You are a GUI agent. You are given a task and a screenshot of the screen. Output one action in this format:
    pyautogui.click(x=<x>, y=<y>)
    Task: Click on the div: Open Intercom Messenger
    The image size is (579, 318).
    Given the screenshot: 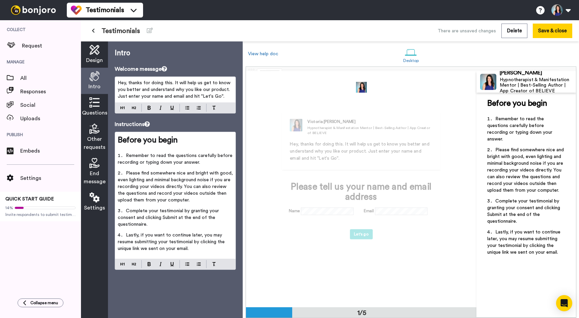 What is the action you would take?
    pyautogui.click(x=564, y=304)
    